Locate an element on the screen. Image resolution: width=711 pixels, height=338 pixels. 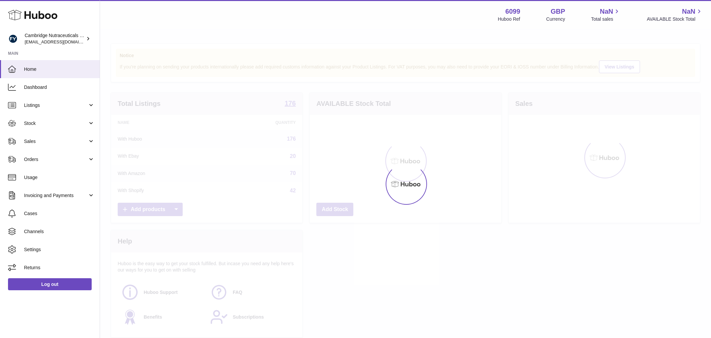
span: Home is located at coordinates (59, 69).